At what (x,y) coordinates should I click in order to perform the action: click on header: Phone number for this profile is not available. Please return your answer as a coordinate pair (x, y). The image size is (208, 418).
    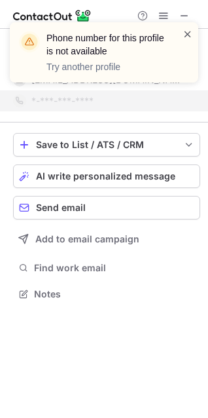
    Looking at the image, I should click on (107, 45).